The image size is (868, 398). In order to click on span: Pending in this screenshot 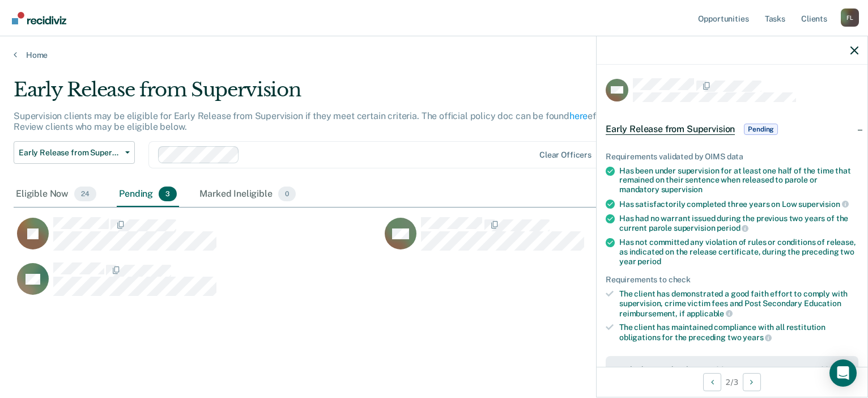, I will do `click(761, 129)`.